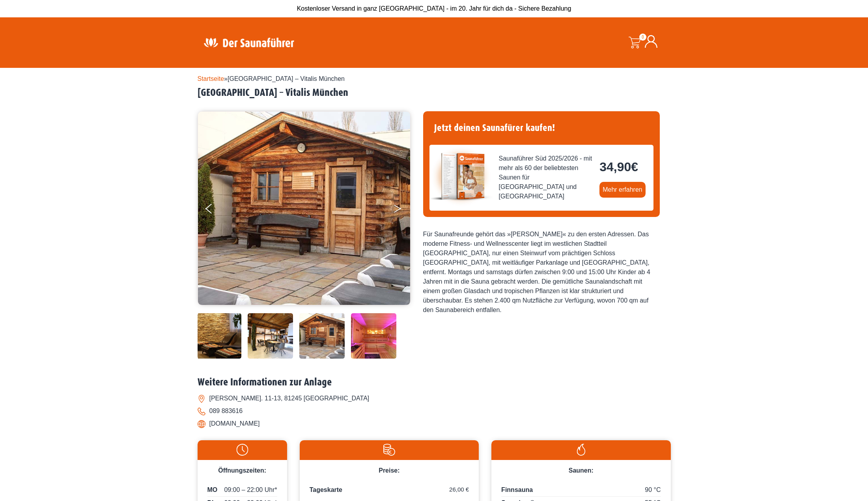 Image resolution: width=868 pixels, height=501 pixels. I want to click on img: Uhr-weiss.svg, so click(242, 450).